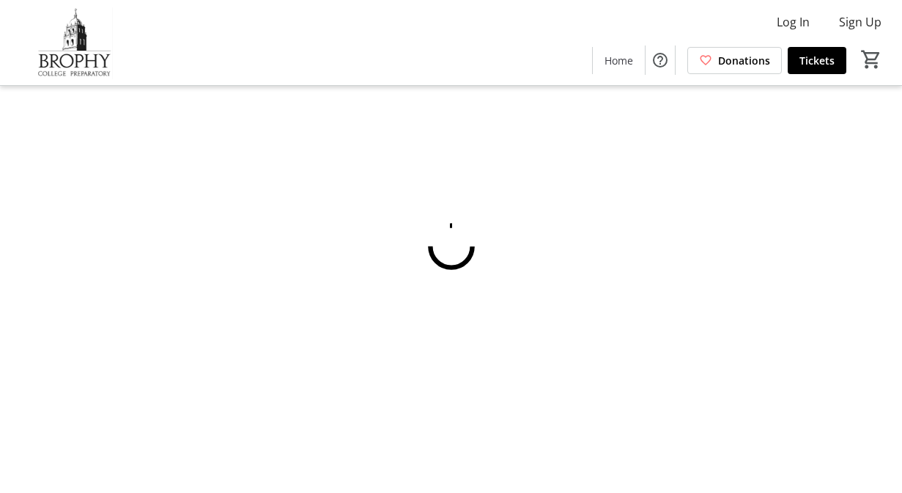 The width and height of the screenshot is (902, 493). What do you see at coordinates (744, 60) in the screenshot?
I see `span: Donations` at bounding box center [744, 60].